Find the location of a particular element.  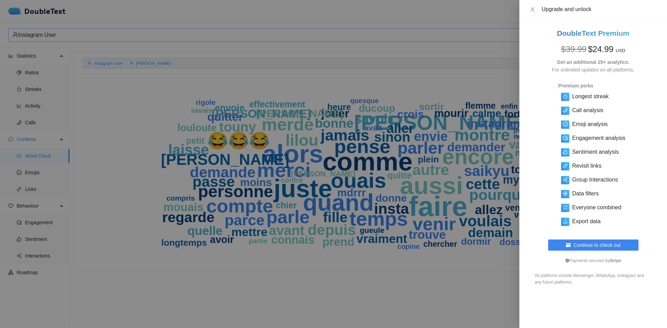

span: Continue to check out is located at coordinates (597, 245).